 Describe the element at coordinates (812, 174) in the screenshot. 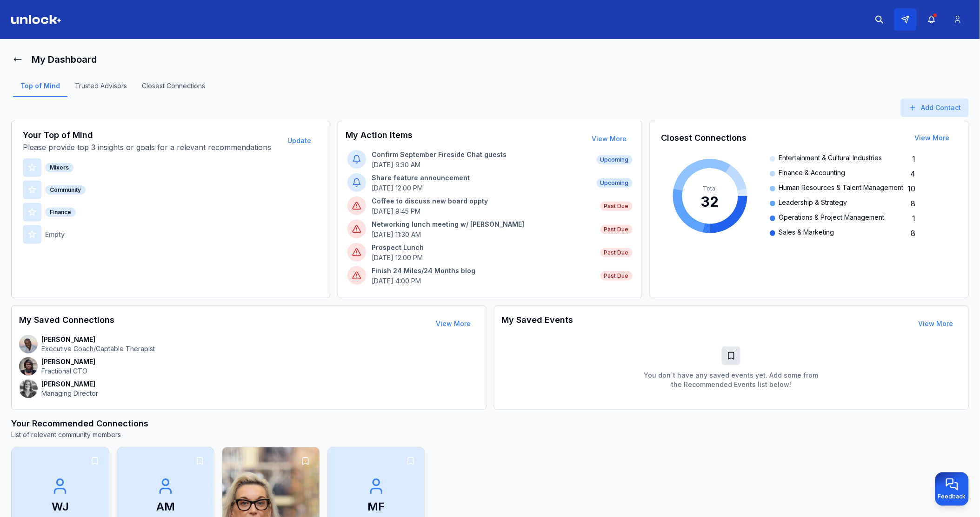

I see `span: Finance & Accounting` at that location.